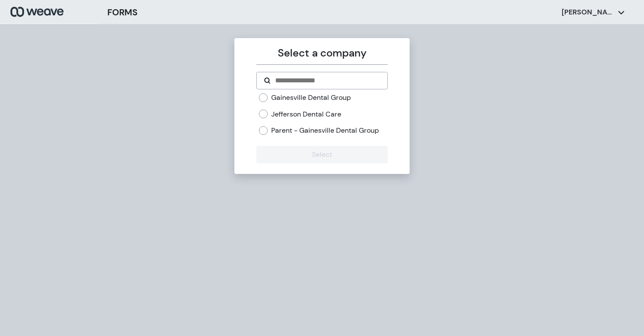 The height and width of the screenshot is (336, 644). Describe the element at coordinates (325, 131) in the screenshot. I see `label: Parent - Gainesville Dental Group` at that location.